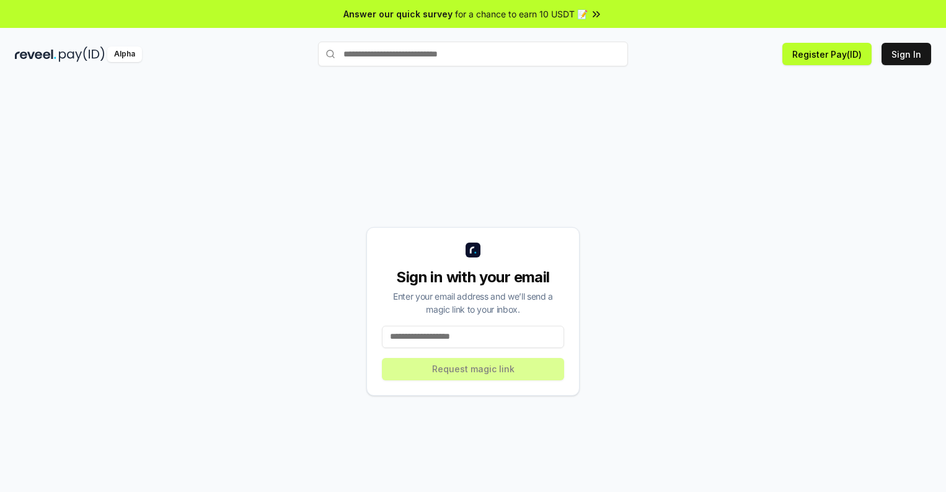 Image resolution: width=946 pixels, height=492 pixels. Describe the element at coordinates (827, 54) in the screenshot. I see `button: Register Pay(ID)` at that location.